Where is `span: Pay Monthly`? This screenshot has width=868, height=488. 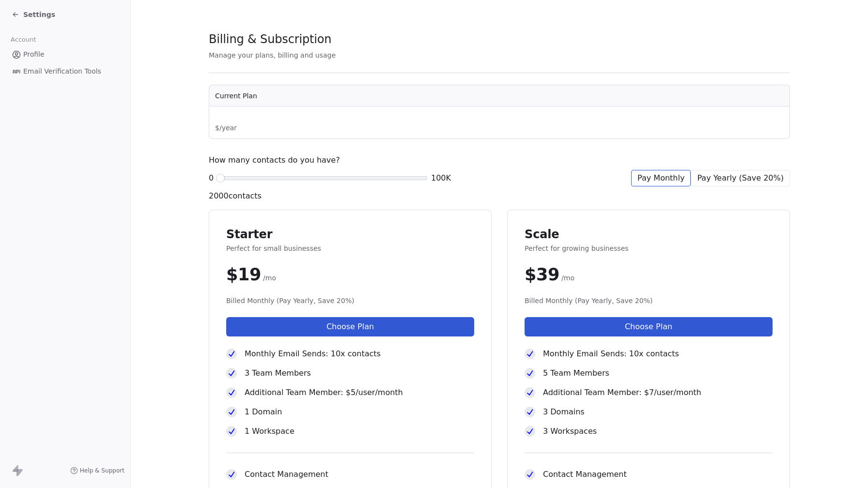
span: Pay Monthly is located at coordinates (660, 178).